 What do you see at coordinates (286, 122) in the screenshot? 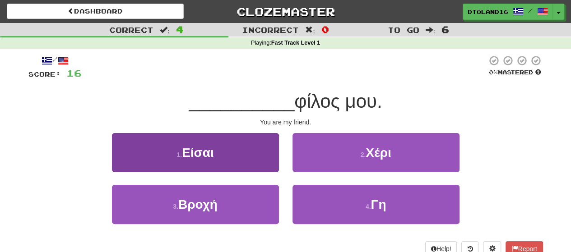
I see `div: You are my friend.` at bounding box center [286, 122].